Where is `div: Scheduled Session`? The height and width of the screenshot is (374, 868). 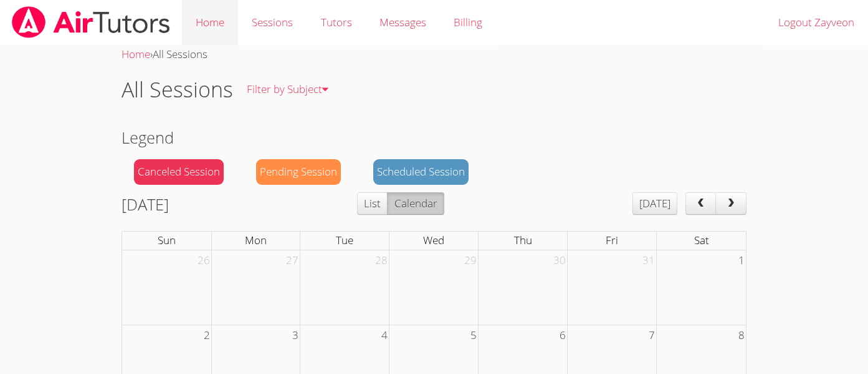 div: Scheduled Session is located at coordinates (421, 172).